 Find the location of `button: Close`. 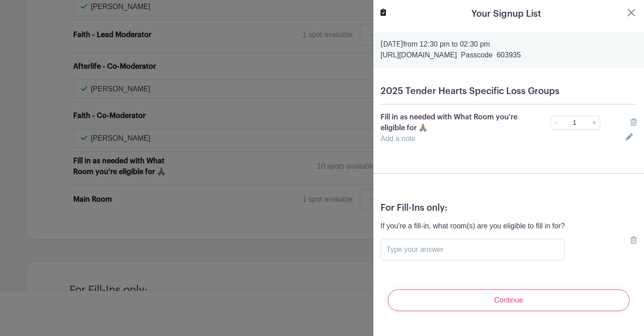

button: Close is located at coordinates (632, 12).